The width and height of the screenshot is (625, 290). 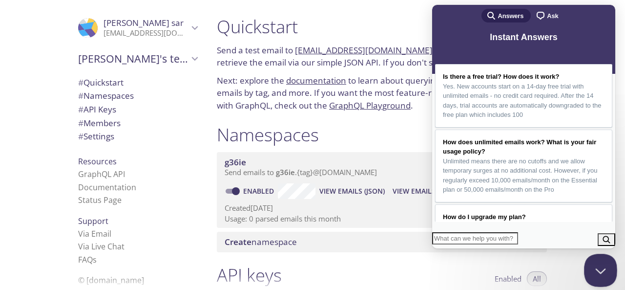 I want to click on span: Create, so click(x=238, y=241).